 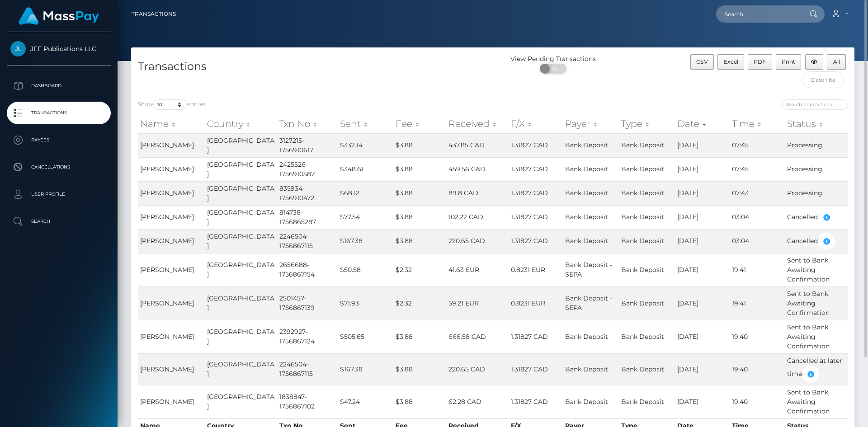 What do you see at coordinates (816, 217) in the screenshot?
I see `td: Cancelled` at bounding box center [816, 217].